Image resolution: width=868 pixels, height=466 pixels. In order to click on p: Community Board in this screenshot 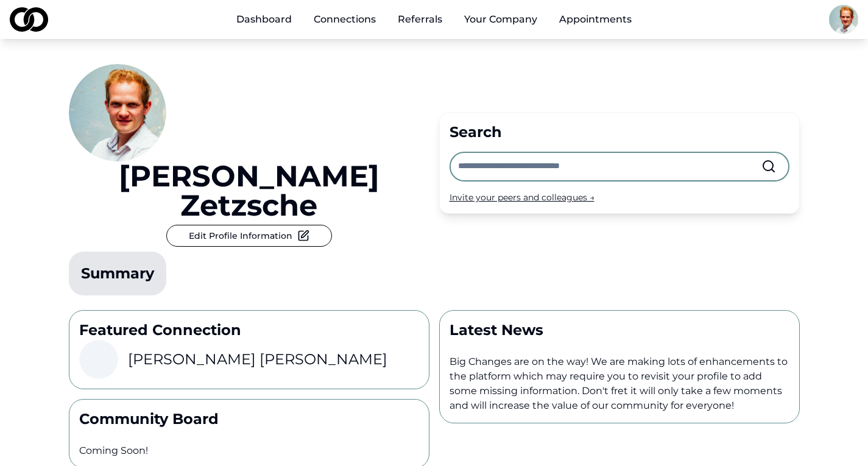, I will do `click(249, 420)`.